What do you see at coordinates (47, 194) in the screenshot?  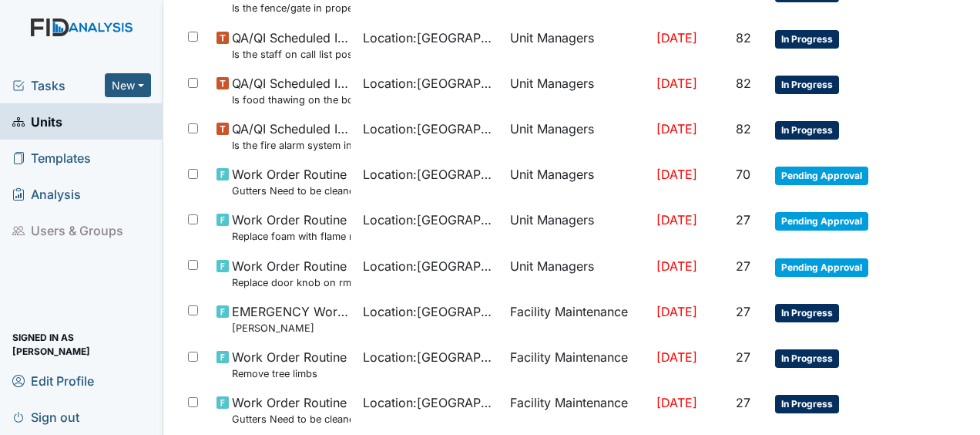 I see `span: Analysis` at bounding box center [47, 194].